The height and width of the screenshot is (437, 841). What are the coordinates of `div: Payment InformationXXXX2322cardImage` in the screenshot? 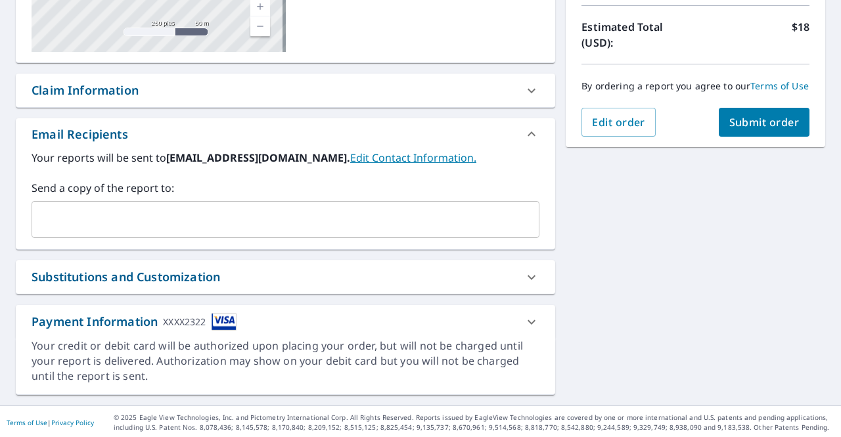 It's located at (285, 321).